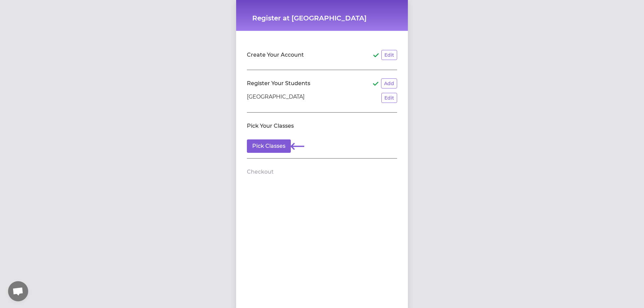 The width and height of the screenshot is (644, 308). I want to click on a: Open chat, so click(18, 292).